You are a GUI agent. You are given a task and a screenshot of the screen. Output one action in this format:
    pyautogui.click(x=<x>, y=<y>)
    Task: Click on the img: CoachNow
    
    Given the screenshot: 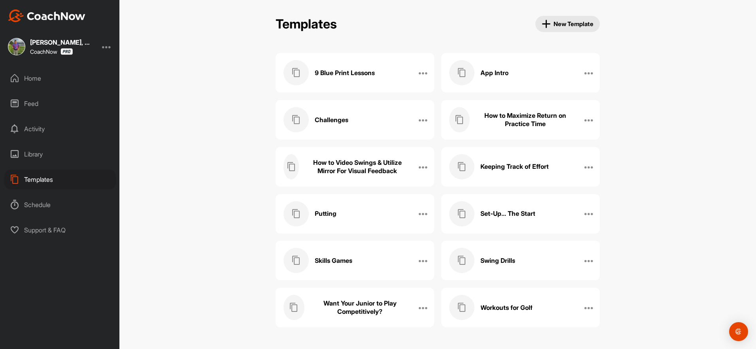 What is the action you would take?
    pyautogui.click(x=47, y=16)
    